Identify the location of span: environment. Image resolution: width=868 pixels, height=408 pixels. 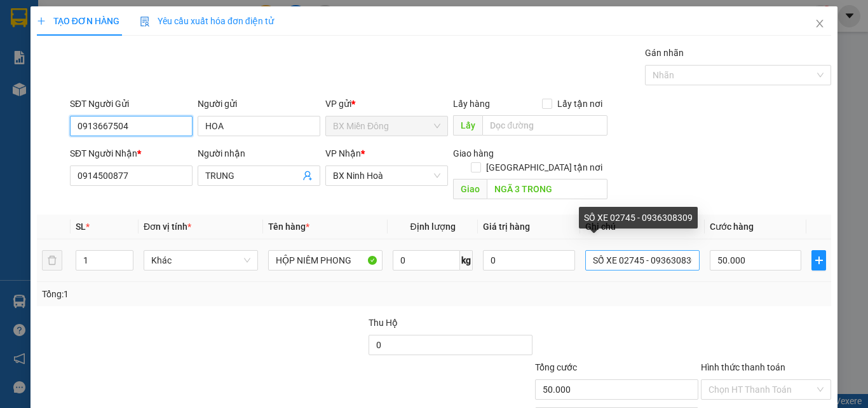
(10, 75).